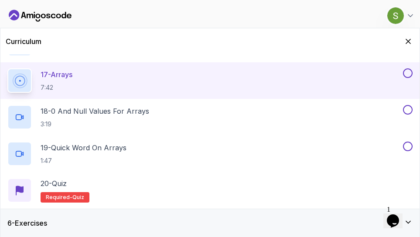  What do you see at coordinates (56, 75) in the screenshot?
I see `p: 17 - Arrays` at bounding box center [56, 75].